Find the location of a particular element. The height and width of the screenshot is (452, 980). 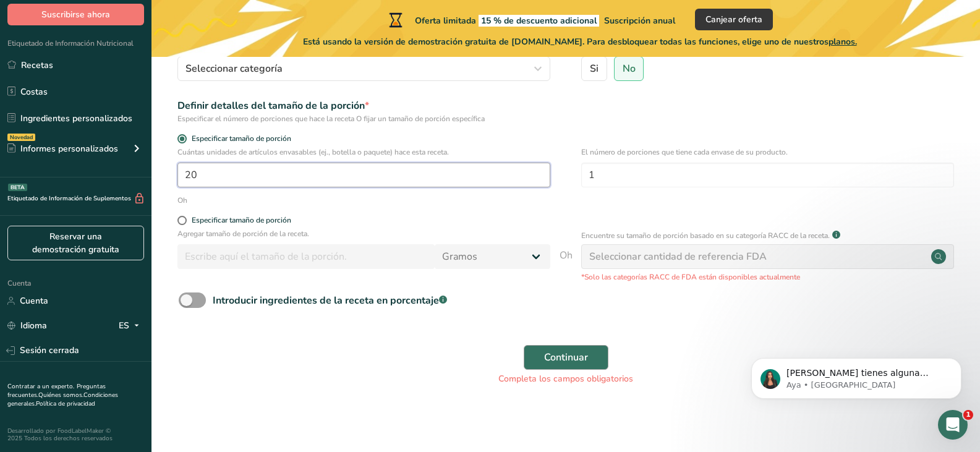

font: 1 is located at coordinates (968, 414).